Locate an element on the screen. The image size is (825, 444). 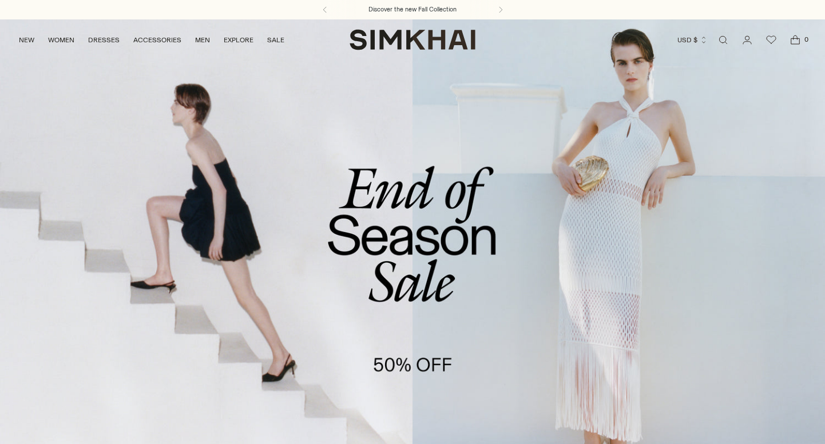
a: SIMKHAI is located at coordinates (412, 39).